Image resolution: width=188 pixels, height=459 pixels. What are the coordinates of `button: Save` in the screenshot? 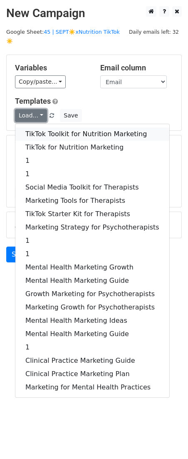 It's located at (71, 115).